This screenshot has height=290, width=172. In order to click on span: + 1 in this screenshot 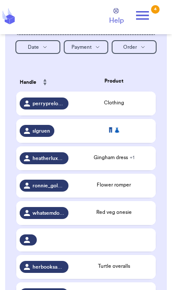, I will do `click(132, 157)`.